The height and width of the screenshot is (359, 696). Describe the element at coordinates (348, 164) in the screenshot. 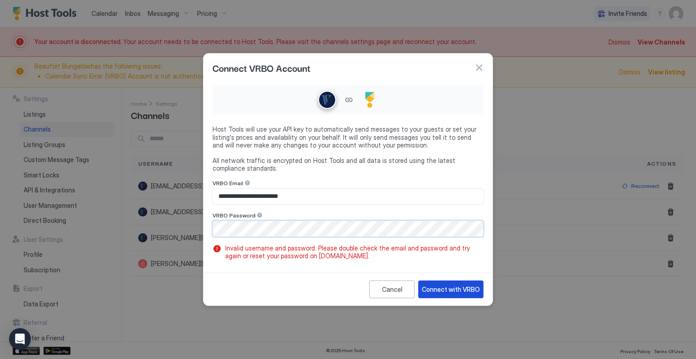

I see `span: All network traffic is encrypted on Host Tools and all data is stored using the latest compliance...` at that location.